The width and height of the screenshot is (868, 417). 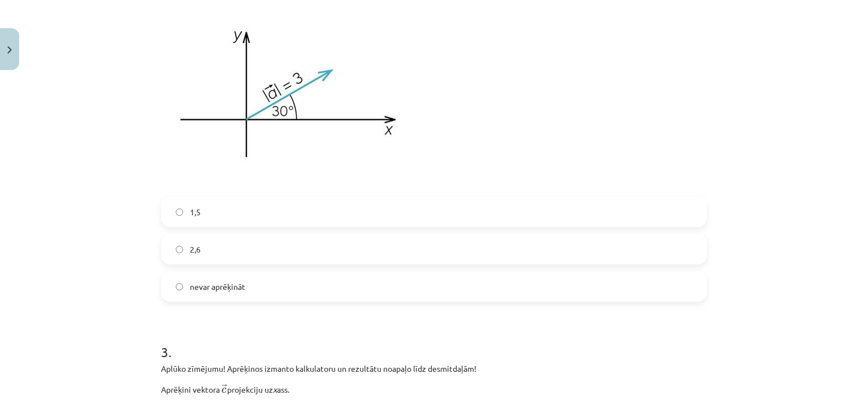 I want to click on h1: 3 ., so click(x=434, y=342).